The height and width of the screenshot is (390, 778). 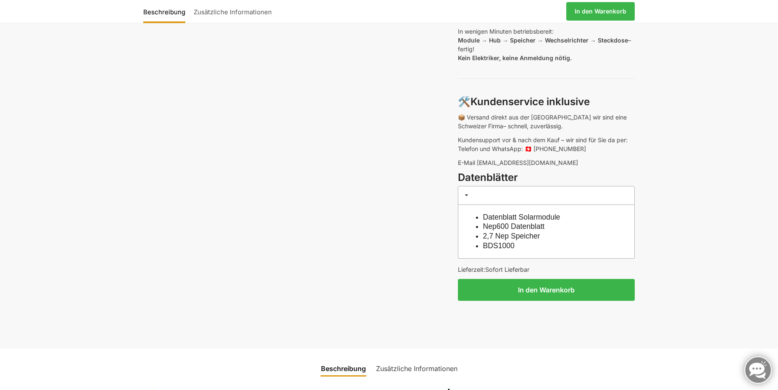 What do you see at coordinates (546, 45) in the screenshot?
I see `p: In wenigen Minuten betriebsbereit: – fertig!` at bounding box center [546, 45].